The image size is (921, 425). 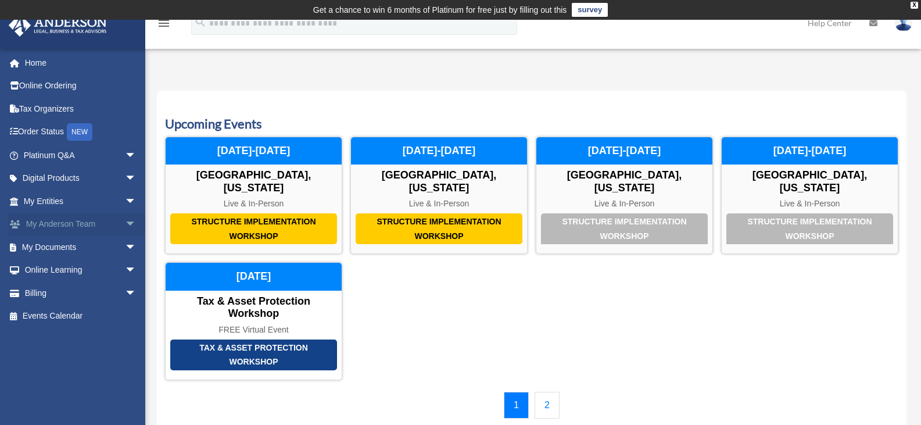 What do you see at coordinates (81, 201) in the screenshot?
I see `a: My Entitiesarrow_drop_down` at bounding box center [81, 201].